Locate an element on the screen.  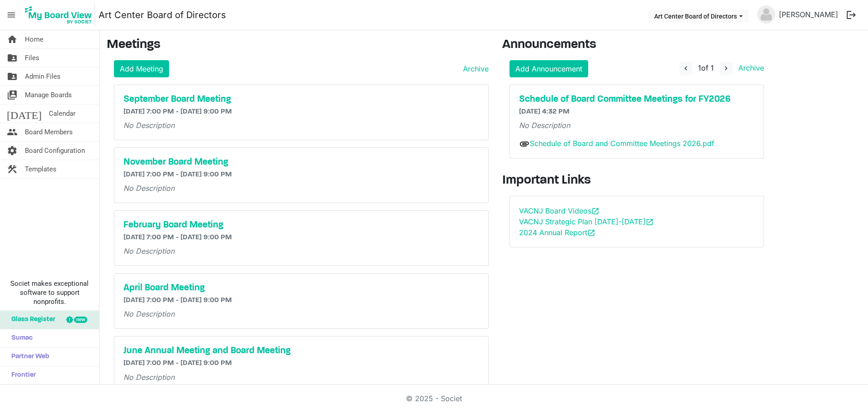
h3: Meetings is located at coordinates (297, 45).